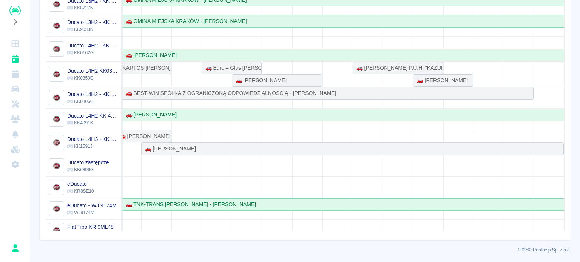  I want to click on h6: Ducato L4H2 - KK 0806G, so click(93, 94).